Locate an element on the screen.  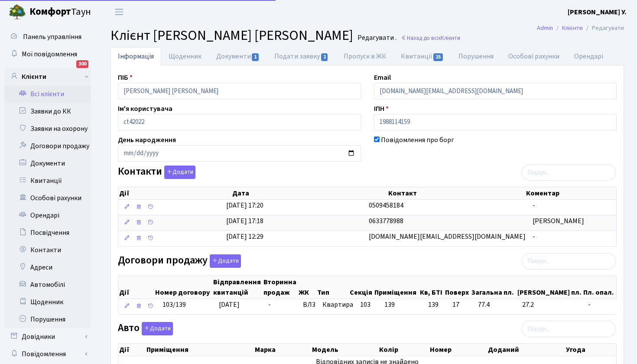
span: Таун is located at coordinates (61, 12).